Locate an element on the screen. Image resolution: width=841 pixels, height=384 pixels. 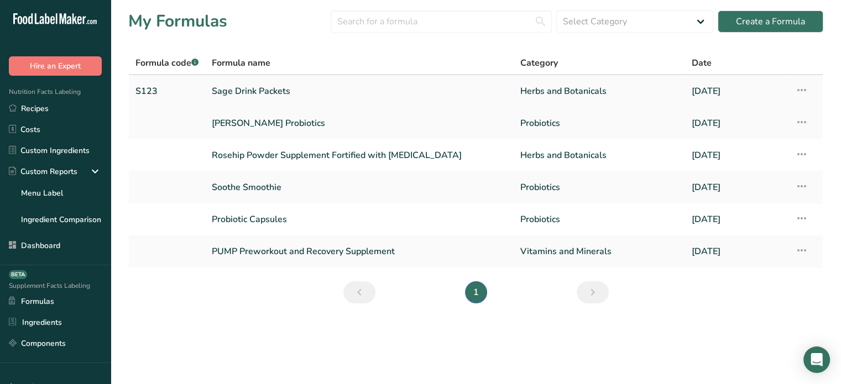
span: Formula name is located at coordinates (241, 63).